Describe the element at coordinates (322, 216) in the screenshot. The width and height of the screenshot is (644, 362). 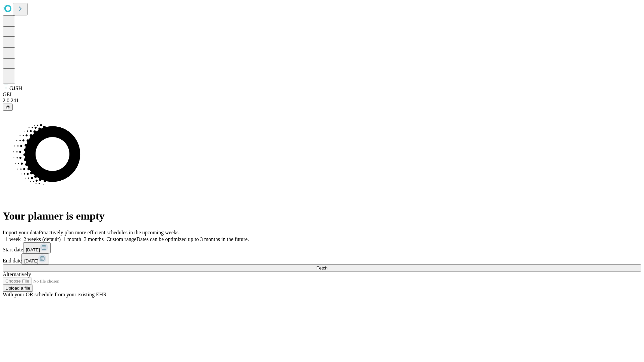
I see `h1: Your planner is empty` at that location.